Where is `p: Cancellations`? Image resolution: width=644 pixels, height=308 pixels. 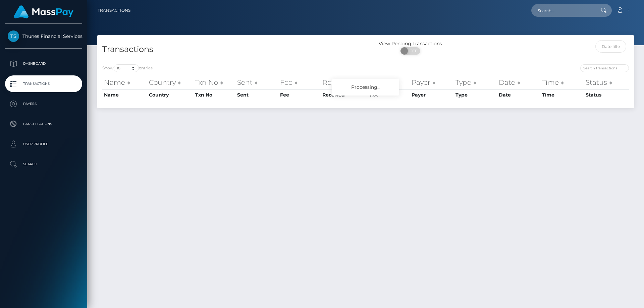 p: Cancellations is located at coordinates (43, 124).